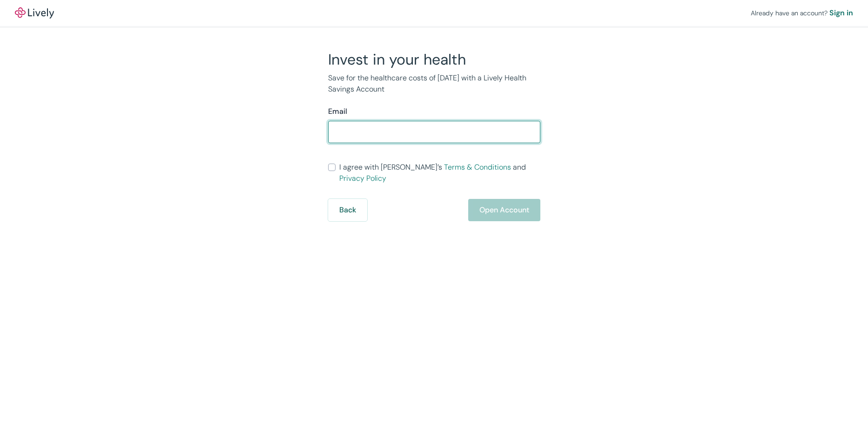 This screenshot has height=448, width=868. I want to click on label: Email, so click(337, 112).